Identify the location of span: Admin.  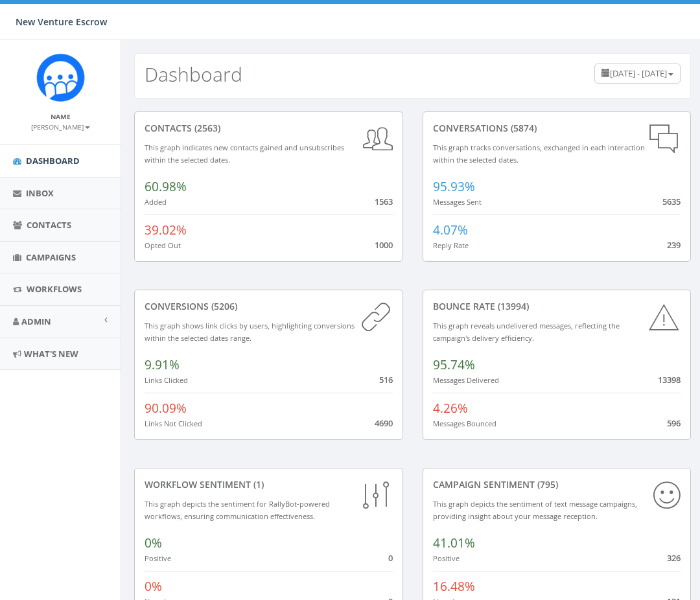
(36, 321).